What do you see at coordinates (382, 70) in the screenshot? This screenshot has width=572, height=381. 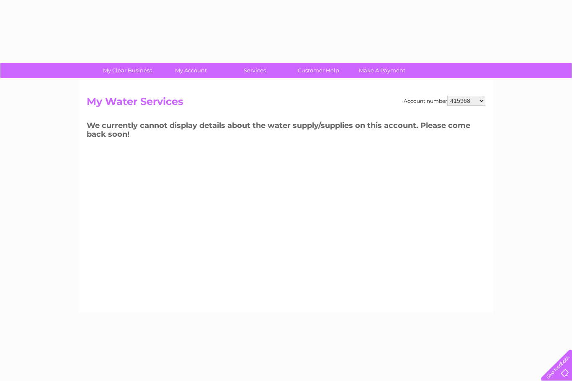 I see `a: Make A Payment` at bounding box center [382, 70].